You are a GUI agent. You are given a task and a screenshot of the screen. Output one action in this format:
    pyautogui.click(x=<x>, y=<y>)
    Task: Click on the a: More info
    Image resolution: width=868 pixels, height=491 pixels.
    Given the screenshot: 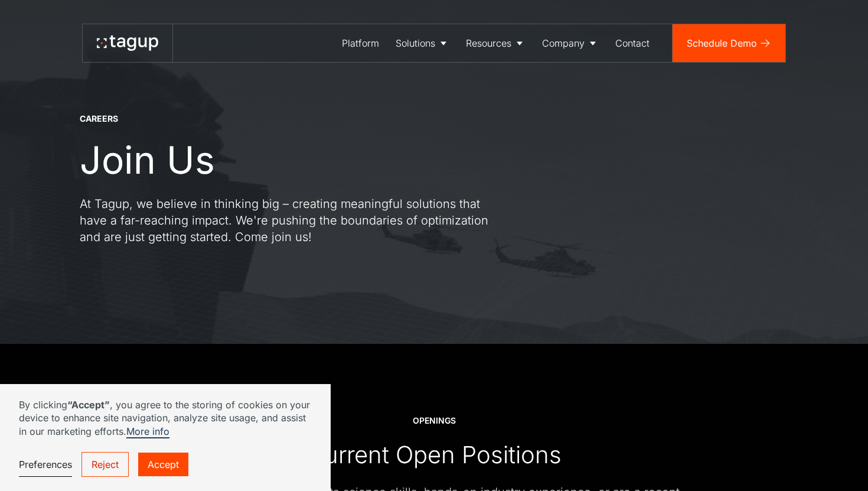 What is the action you would take?
    pyautogui.click(x=148, y=432)
    